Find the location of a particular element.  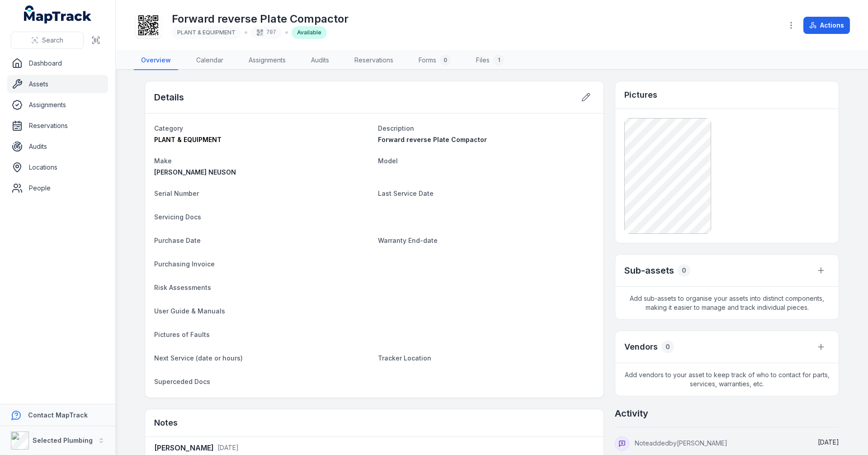

span: Risk Assessments is located at coordinates (182, 288).